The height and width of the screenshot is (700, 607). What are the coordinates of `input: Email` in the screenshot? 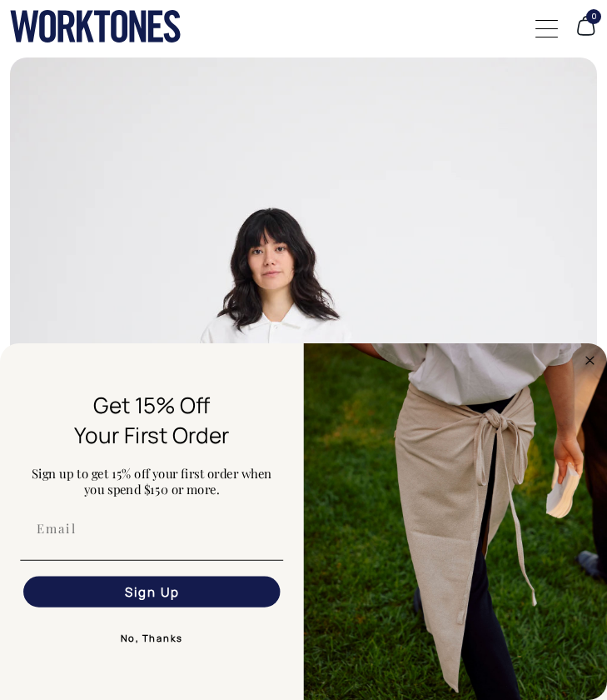 It's located at (151, 527).